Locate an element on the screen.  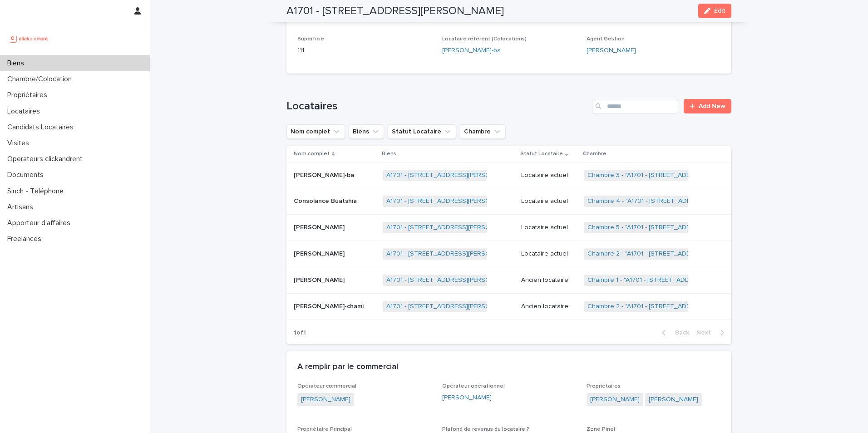
span: Back is located at coordinates (679, 333).